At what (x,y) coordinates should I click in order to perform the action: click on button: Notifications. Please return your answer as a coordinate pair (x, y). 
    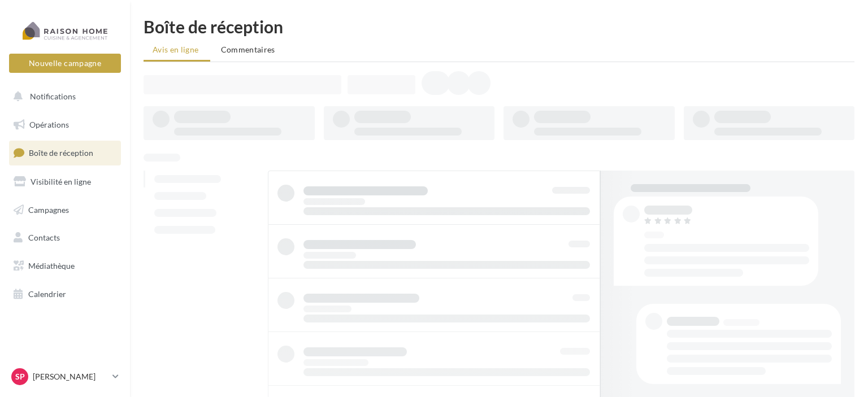
    Looking at the image, I should click on (63, 97).